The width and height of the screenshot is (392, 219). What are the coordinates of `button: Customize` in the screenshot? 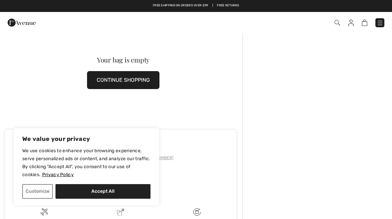 It's located at (38, 191).